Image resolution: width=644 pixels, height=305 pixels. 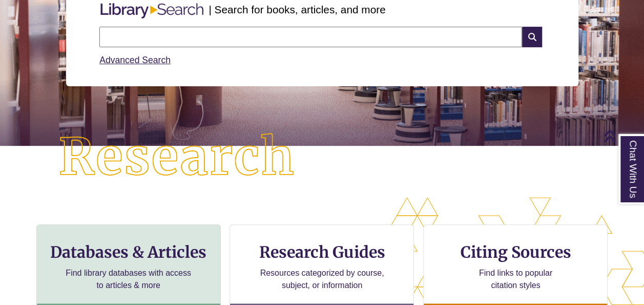 I want to click on p: Find library databases with access to articles & more, so click(x=128, y=279).